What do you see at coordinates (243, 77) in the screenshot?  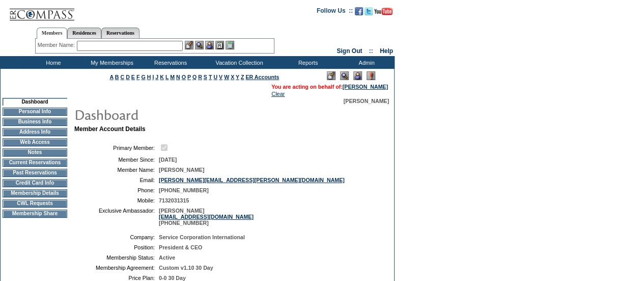 I see `a: Z` at bounding box center [243, 77].